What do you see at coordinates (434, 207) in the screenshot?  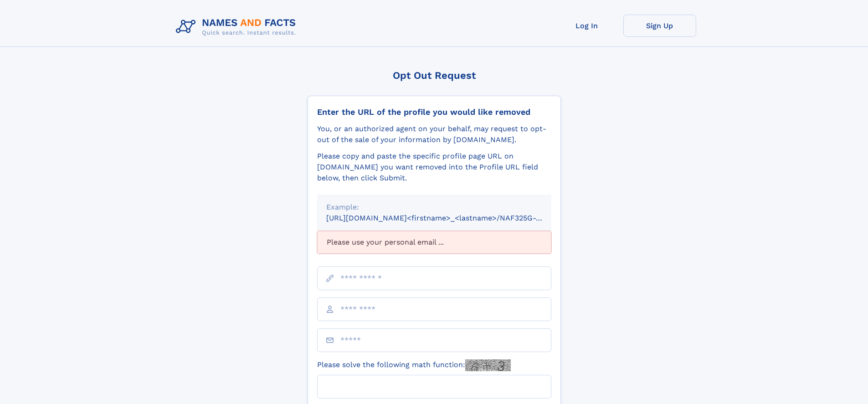 I see `div: Example:` at bounding box center [434, 207].